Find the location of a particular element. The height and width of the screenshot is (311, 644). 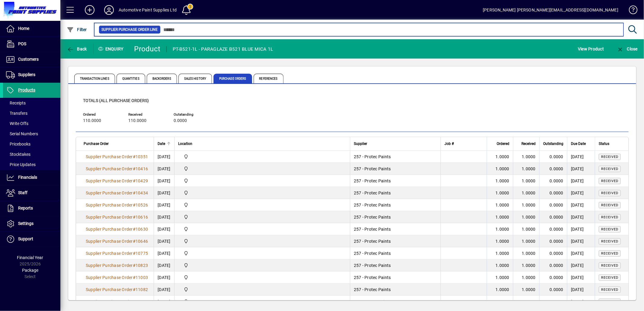

div: Date is located at coordinates (164, 144).